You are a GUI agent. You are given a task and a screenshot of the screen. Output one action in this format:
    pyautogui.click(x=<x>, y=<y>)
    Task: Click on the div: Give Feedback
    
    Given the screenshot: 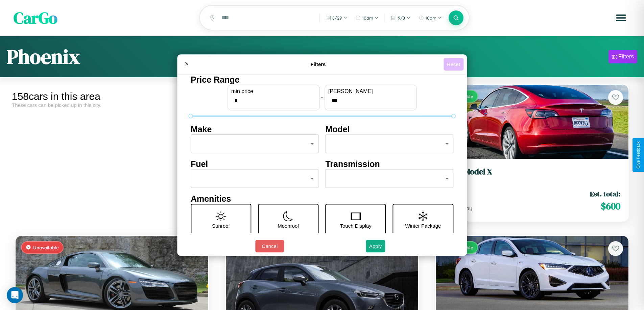 What is the action you would take?
    pyautogui.click(x=639, y=155)
    